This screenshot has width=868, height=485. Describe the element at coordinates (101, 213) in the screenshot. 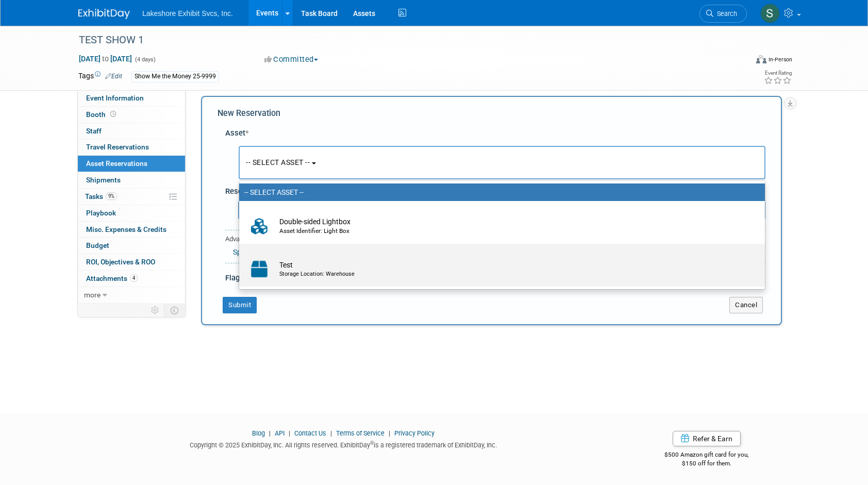

I see `span: Playbook` at that location.